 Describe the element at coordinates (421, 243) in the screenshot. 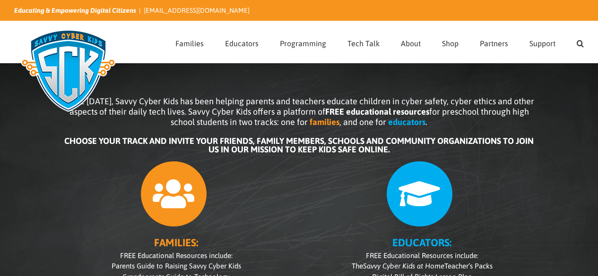

I see `b: EDUCATORS:` at that location.